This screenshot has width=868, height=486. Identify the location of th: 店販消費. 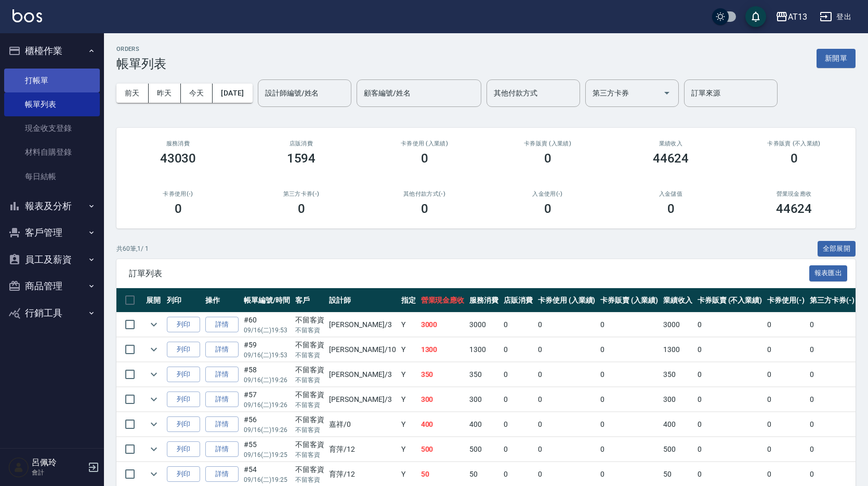
(518, 300).